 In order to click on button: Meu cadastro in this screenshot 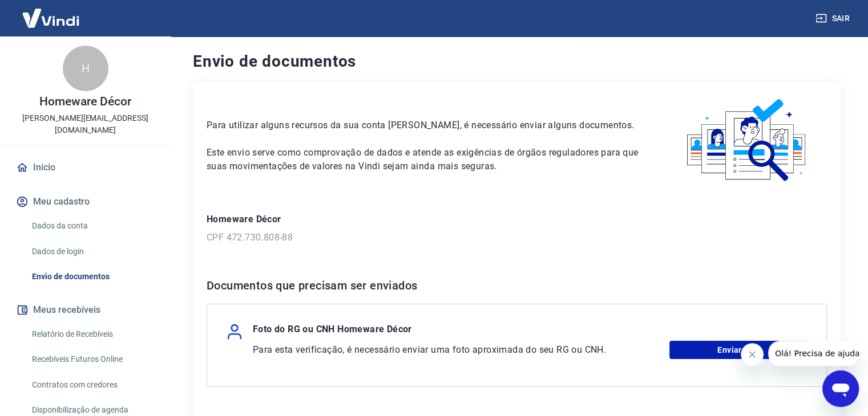, I will do `click(85, 202)`.